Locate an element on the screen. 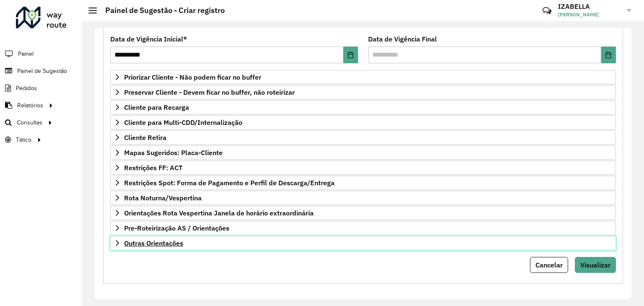  a: Restrições Spot: Forma de Pagamento e Perfil de Descarga/Entrega is located at coordinates (363, 183).